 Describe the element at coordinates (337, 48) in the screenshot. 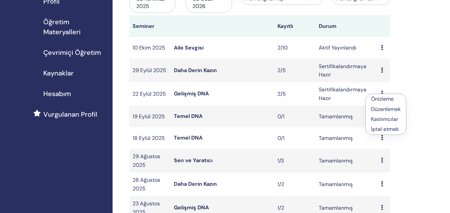

I see `font: Aktif Yayınlandı` at that location.